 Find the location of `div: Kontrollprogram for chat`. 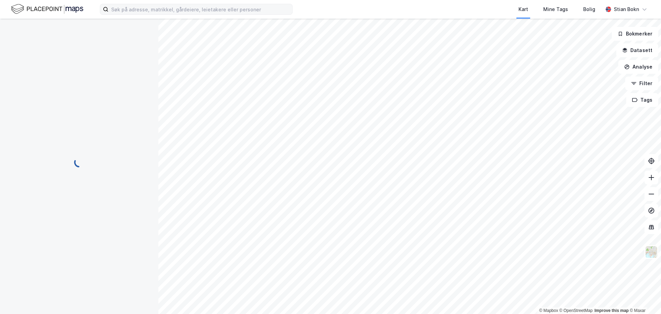

div: Kontrollprogram for chat is located at coordinates (644, 297).